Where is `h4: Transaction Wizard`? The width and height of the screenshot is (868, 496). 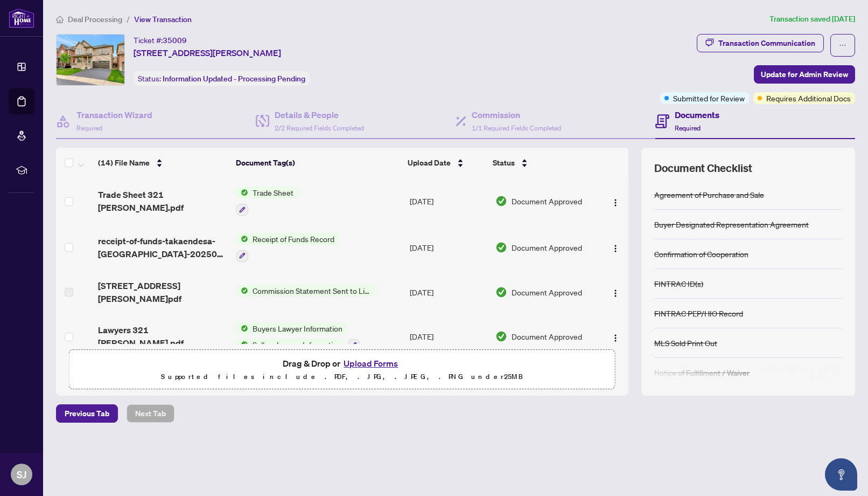
h4: Transaction Wizard is located at coordinates (114, 115).